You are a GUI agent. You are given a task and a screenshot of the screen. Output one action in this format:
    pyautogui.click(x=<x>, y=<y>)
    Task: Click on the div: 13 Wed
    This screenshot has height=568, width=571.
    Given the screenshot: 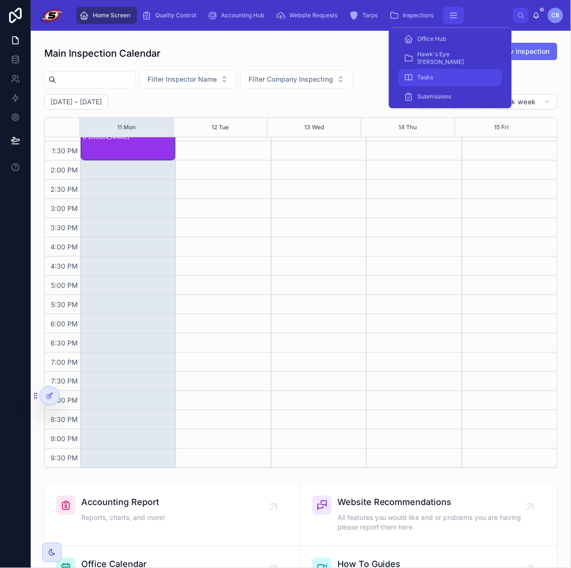 What is the action you would take?
    pyautogui.click(x=314, y=127)
    